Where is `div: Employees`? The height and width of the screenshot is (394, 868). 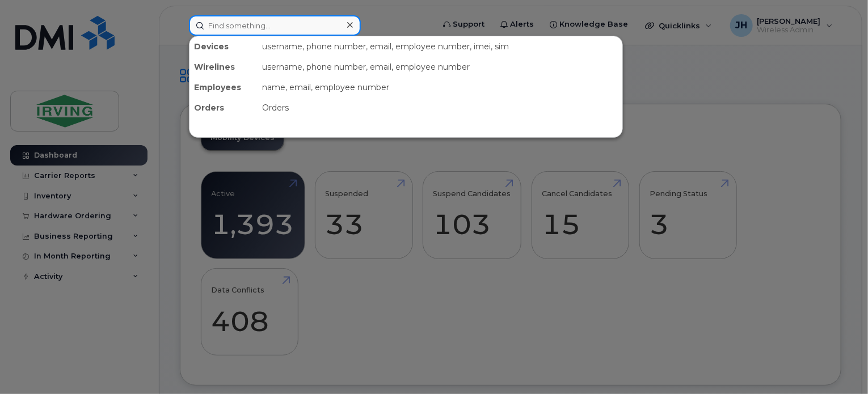
div: Employees is located at coordinates (223, 88).